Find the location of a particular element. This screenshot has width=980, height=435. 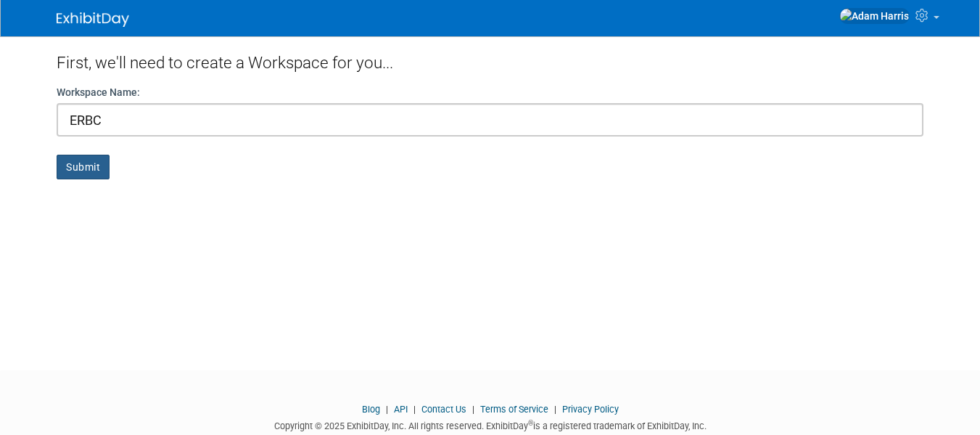

a: Privacy Policy is located at coordinates (591, 409).